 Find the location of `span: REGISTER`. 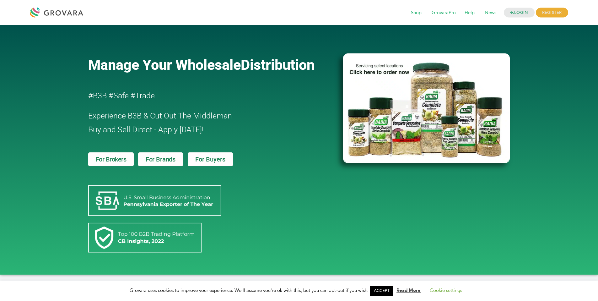

span: REGISTER is located at coordinates (552, 13).